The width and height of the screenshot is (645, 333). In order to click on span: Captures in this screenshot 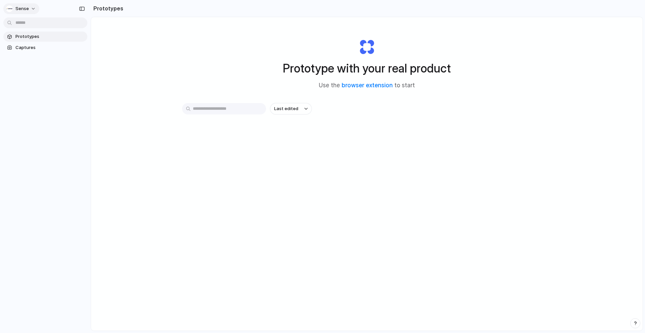, I will do `click(50, 48)`.